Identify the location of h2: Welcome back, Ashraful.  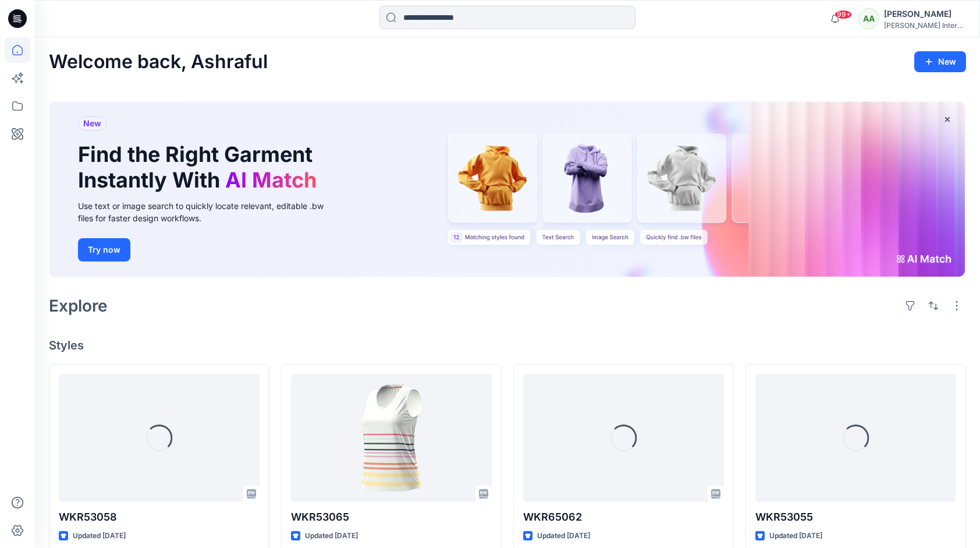
(158, 62).